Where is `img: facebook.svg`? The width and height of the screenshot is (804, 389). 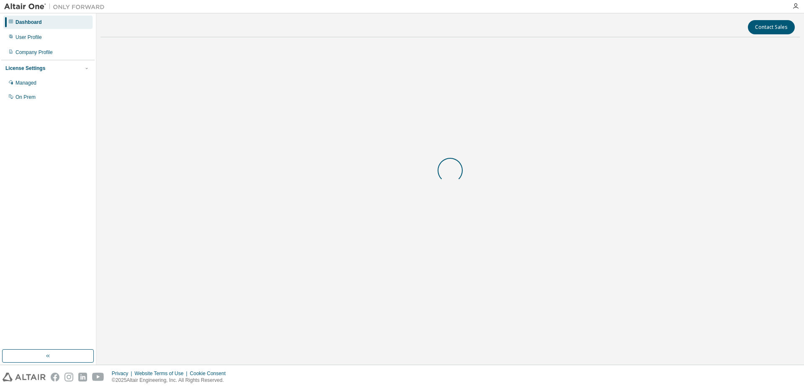
img: facebook.svg is located at coordinates (55, 377).